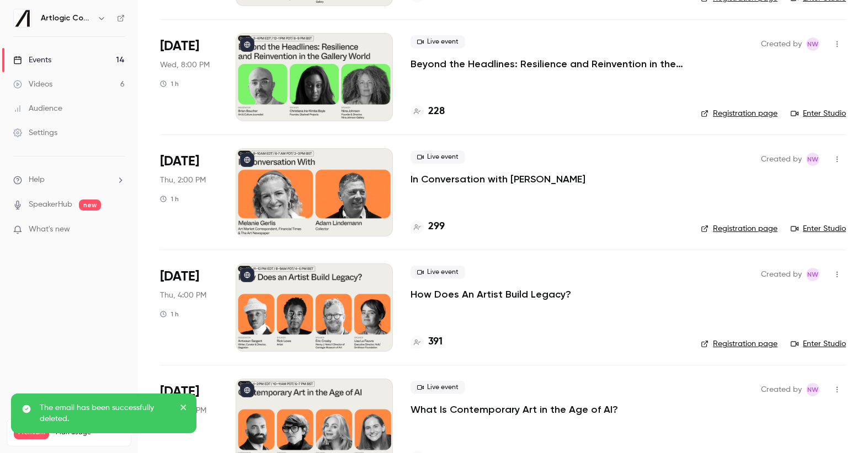 The width and height of the screenshot is (868, 453). What do you see at coordinates (427, 342) in the screenshot?
I see `a: 391` at bounding box center [427, 342].